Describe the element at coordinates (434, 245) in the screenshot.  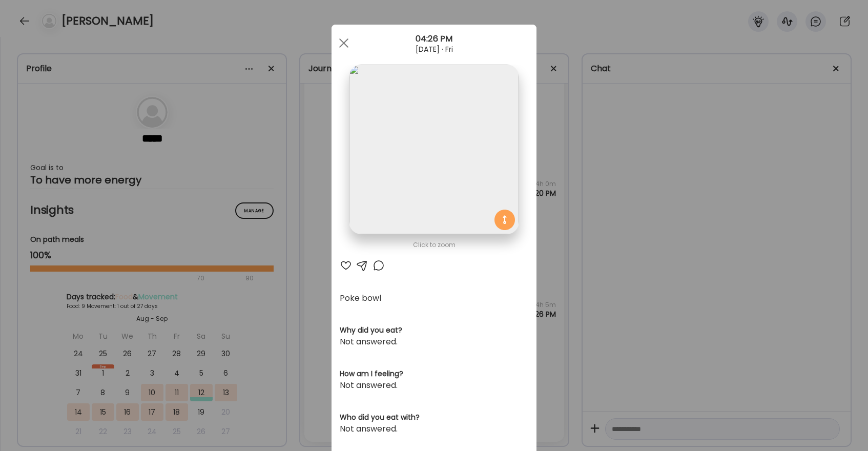
I see `div: Click to zoom` at that location.